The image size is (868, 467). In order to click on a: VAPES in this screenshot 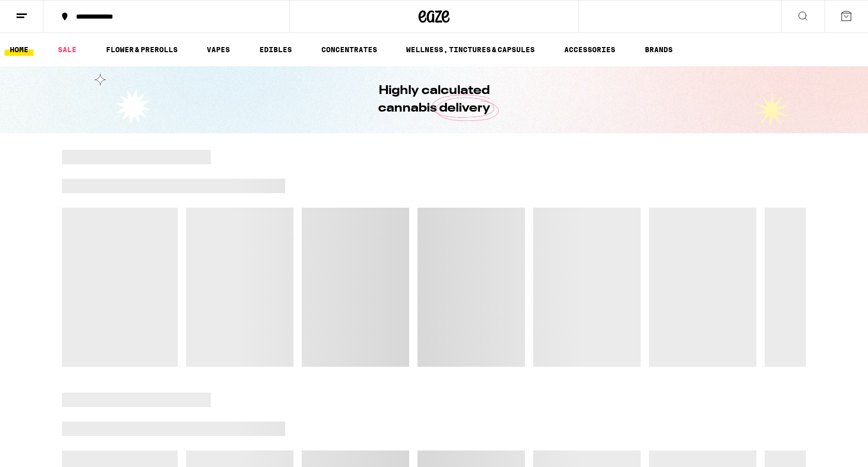, I will do `click(217, 50)`.